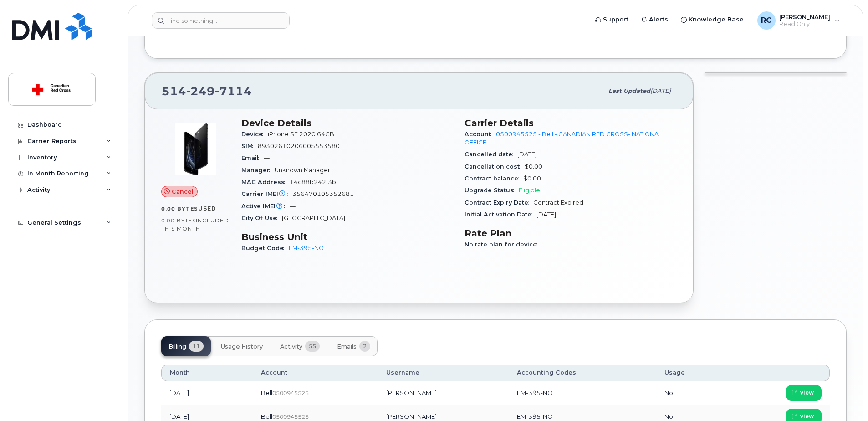  Describe the element at coordinates (299, 146) in the screenshot. I see `span: 89302610206005553580` at that location.